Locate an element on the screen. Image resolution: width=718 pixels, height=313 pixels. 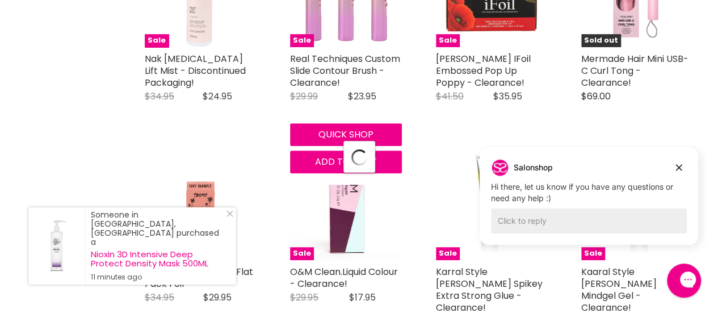
div: Message from Salonshop. Hi there, let us know if you have any questions or need any help :) is located at coordinates (117, 36).